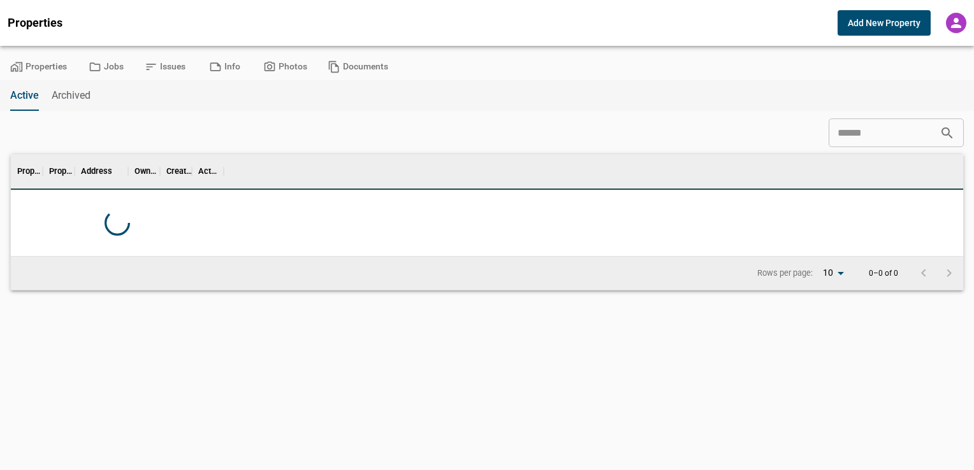 The height and width of the screenshot is (470, 974). Describe the element at coordinates (833, 273) in the screenshot. I see `div: 10` at that location.